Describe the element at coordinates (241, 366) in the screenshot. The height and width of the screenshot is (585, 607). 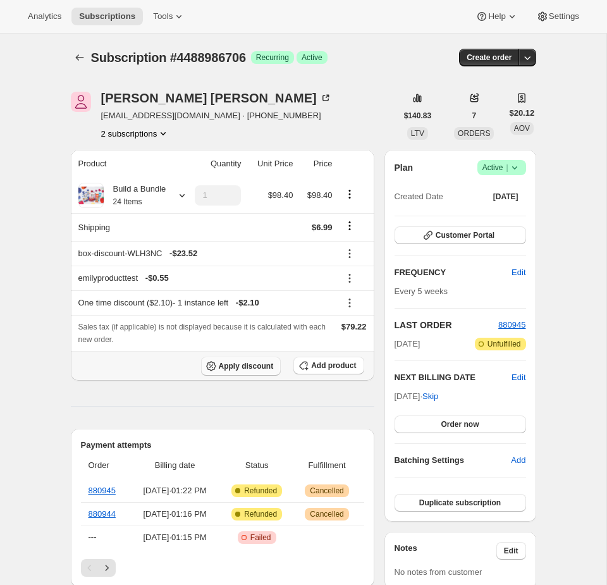
I see `button: Apply discount` at that location.